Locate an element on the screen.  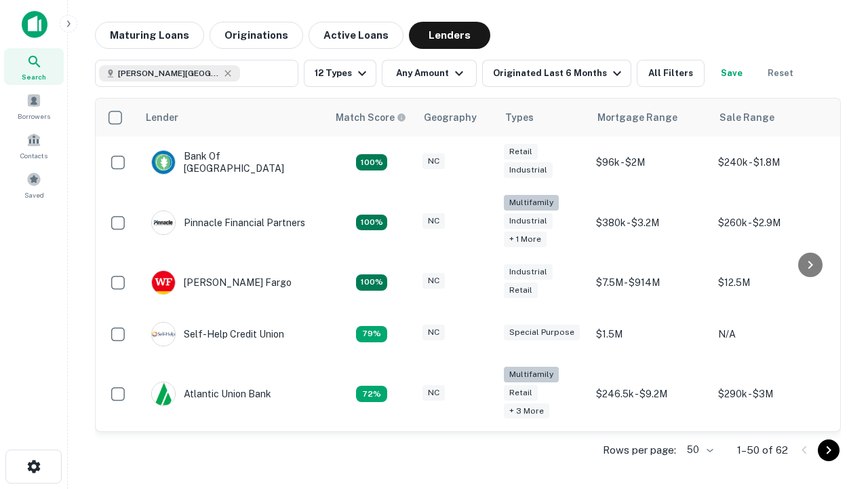
th: Capitalize uses an advanced AI algorithm to match your search with the best lender. The match sco... is located at coordinates (372, 118).